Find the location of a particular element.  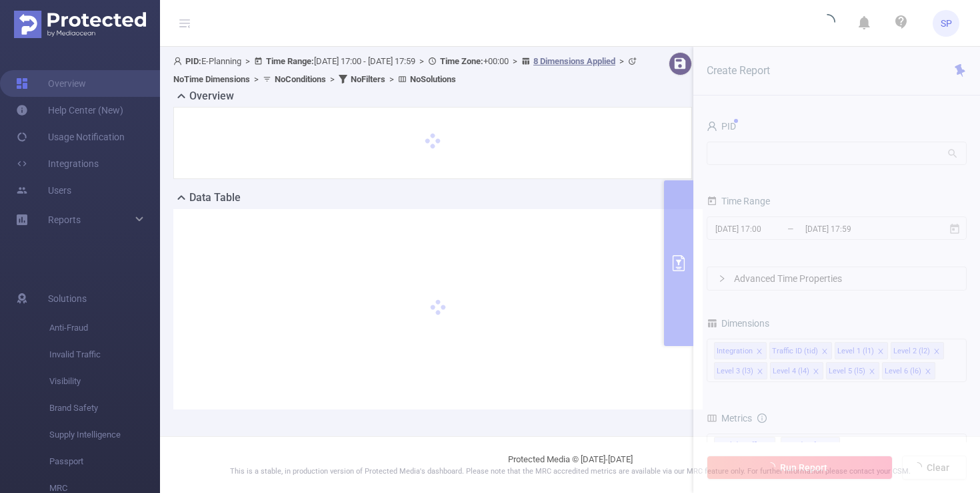

a: Users is located at coordinates (43, 191).